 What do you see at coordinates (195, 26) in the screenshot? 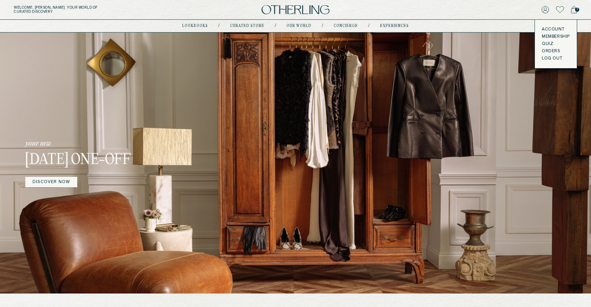
I see `a: lookbooks` at bounding box center [195, 26].